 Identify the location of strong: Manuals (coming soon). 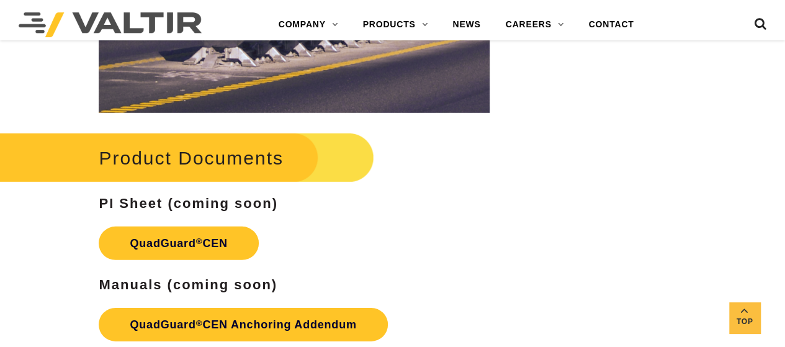
(188, 284).